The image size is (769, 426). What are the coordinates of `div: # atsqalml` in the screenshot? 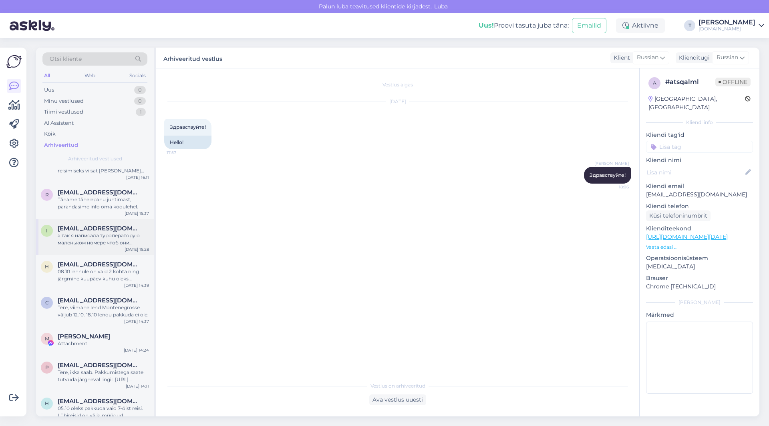 It's located at (690, 82).